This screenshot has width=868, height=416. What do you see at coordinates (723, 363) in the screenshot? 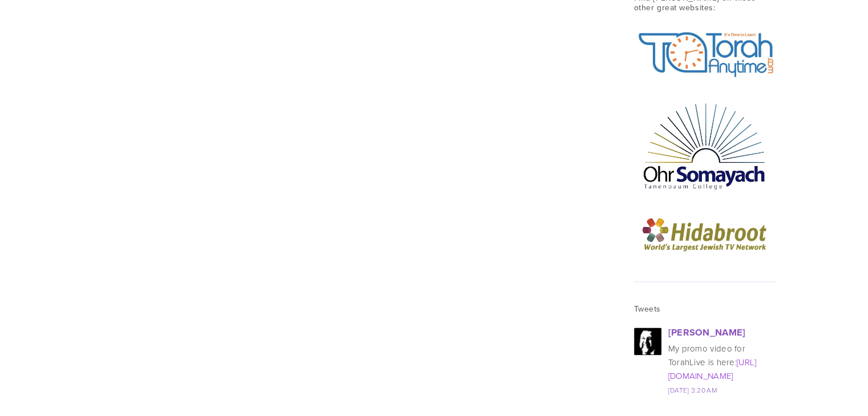
I see `div: My promo video for TorahLive is here:` at bounding box center [723, 363].